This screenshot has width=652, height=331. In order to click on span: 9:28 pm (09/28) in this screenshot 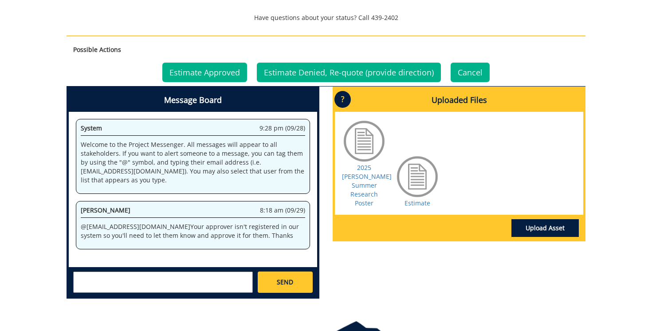, I will do `click(282, 128)`.